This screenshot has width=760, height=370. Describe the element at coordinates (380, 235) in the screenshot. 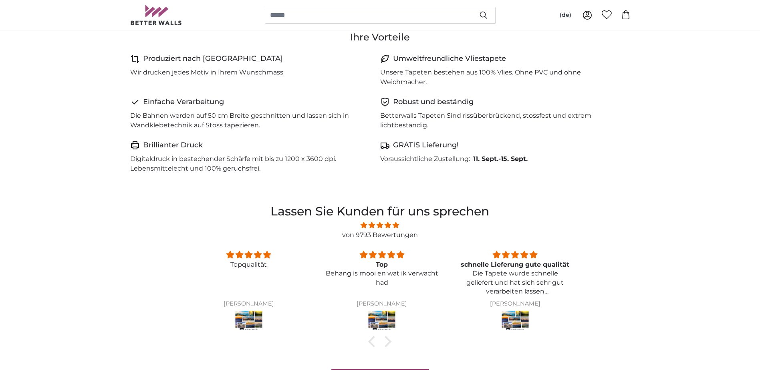

I see `a: von 9793 Bewertungen` at that location.